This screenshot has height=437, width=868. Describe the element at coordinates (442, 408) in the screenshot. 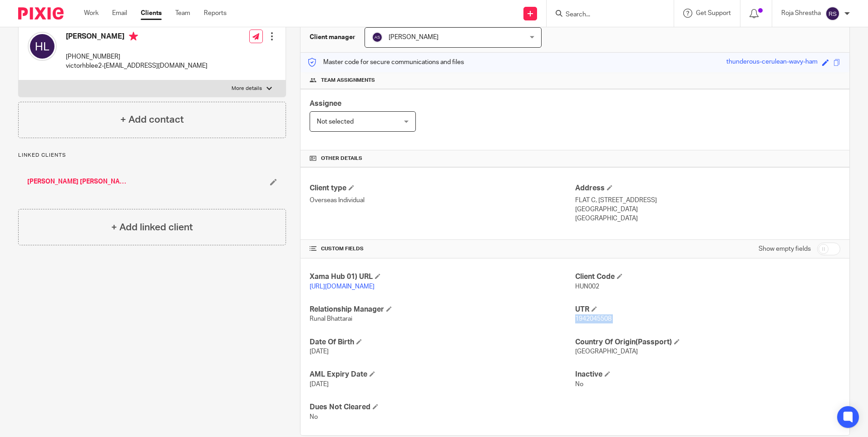

I see `h4: Dues Not Cleared` at that location.